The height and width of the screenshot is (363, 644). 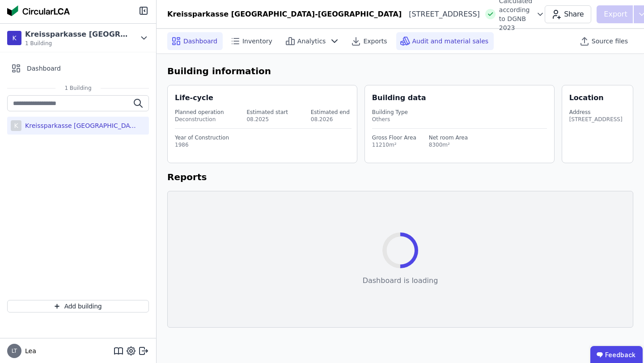 I want to click on h6: Reports, so click(x=400, y=177).